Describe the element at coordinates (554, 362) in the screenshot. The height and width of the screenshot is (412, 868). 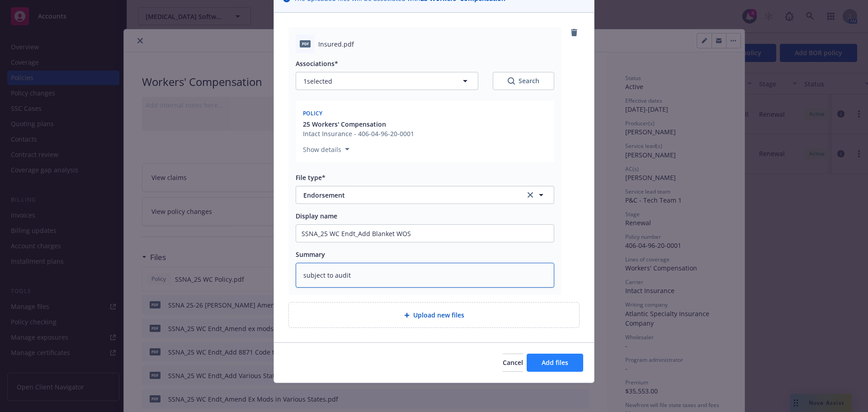
I see `span: Add files` at that location.